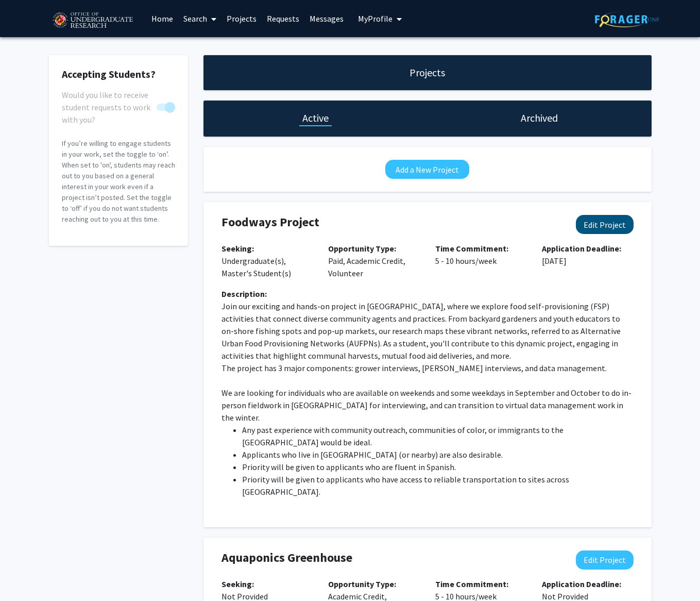  Describe the element at coordinates (107, 107) in the screenshot. I see `span: Would you like to receive student requests to work with you?` at that location.